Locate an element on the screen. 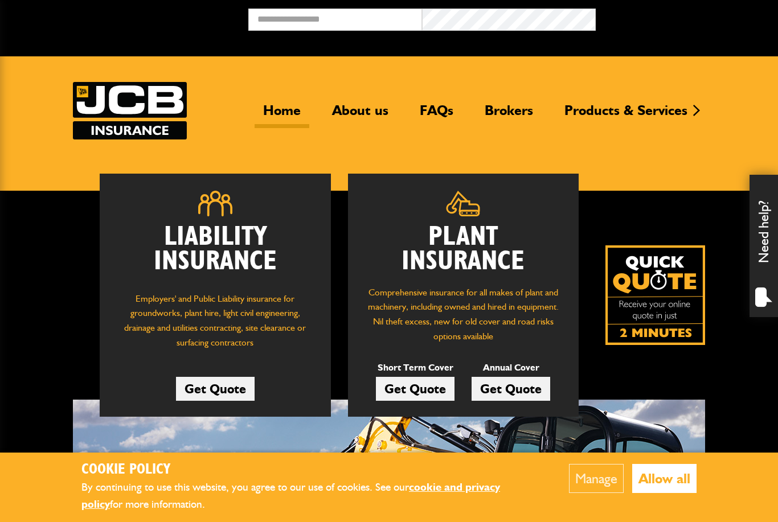 This screenshot has width=778, height=522. a: FAQs is located at coordinates (436, 115).